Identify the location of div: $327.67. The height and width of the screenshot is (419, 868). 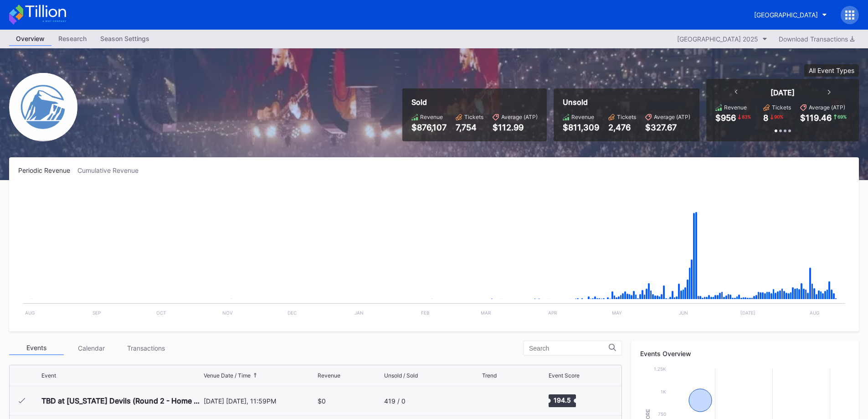
(668, 127).